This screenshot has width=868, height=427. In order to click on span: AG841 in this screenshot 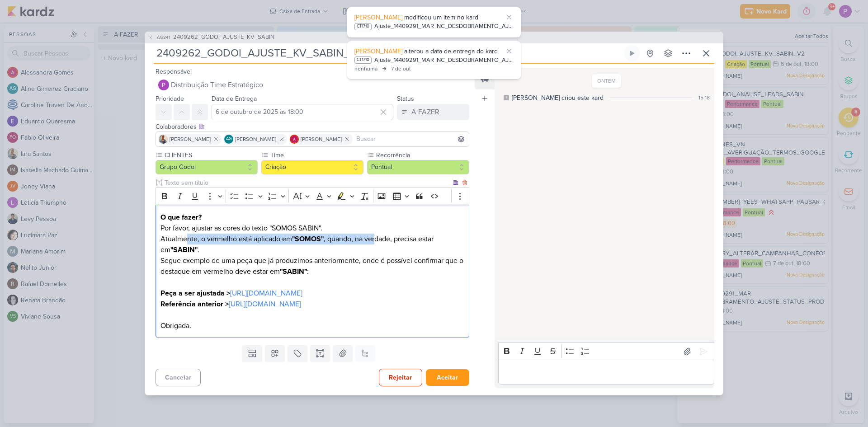, I will do `click(164, 37)`.